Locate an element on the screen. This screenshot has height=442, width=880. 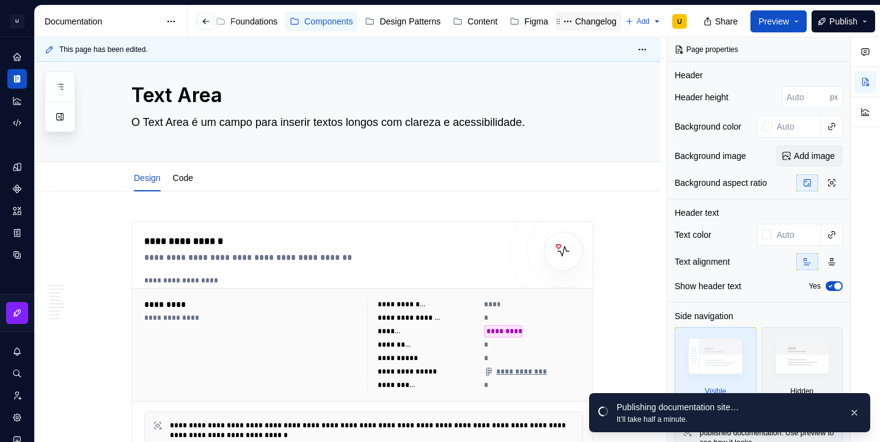
div: Header text is located at coordinates (697, 213).